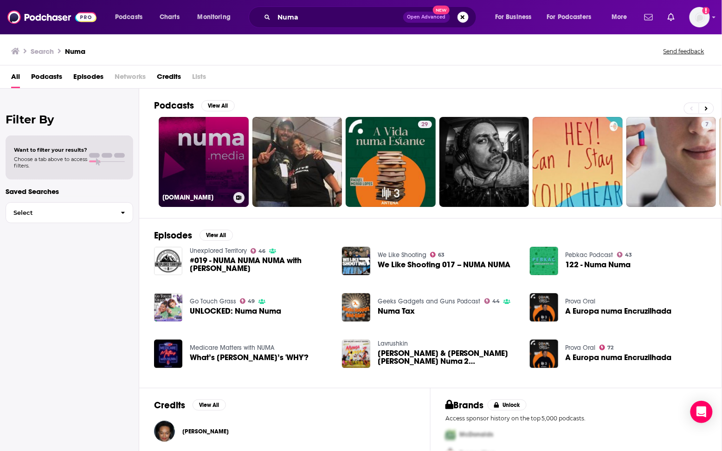 This screenshot has width=722, height=451. I want to click on a: Credits, so click(169, 78).